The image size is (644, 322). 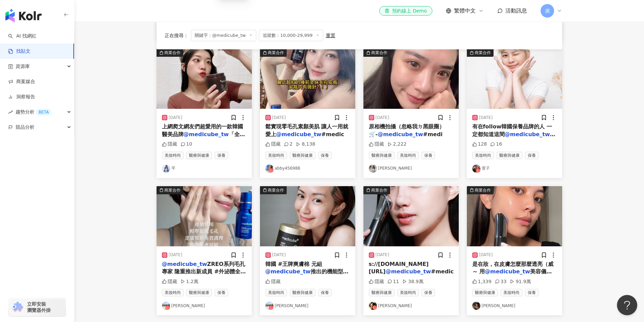 What do you see at coordinates (23, 66) in the screenshot?
I see `span: 資源庫` at bounding box center [23, 66].